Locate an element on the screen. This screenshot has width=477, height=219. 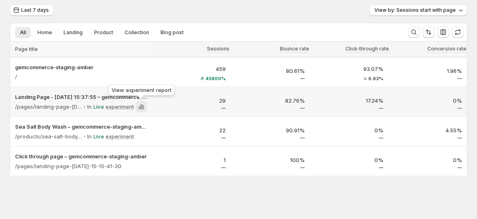
button: gemcommerce-staging-amber is located at coordinates (81, 67).